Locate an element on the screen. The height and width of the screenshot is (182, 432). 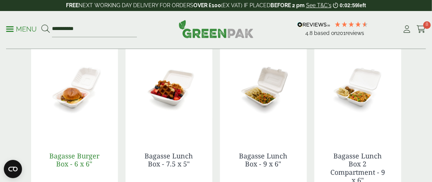
i: Cart is located at coordinates (421, 29).